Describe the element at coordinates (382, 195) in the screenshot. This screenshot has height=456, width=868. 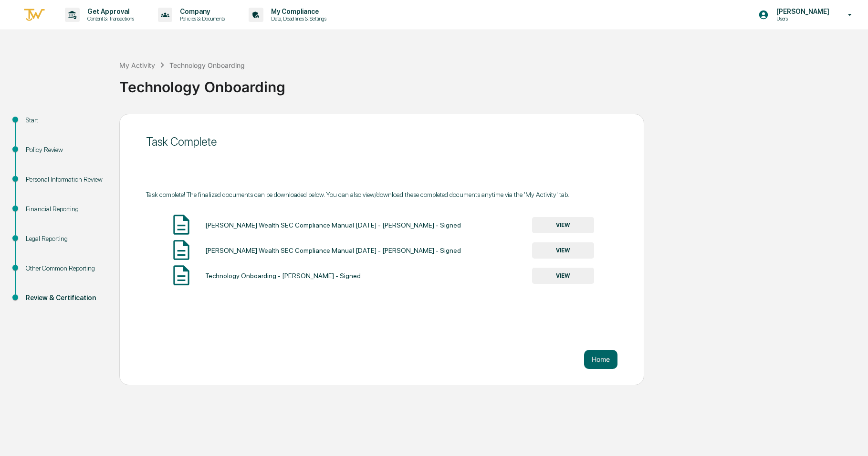
I see `div: Task complete! The finalized documents can be downloaded below. You can also view/download these ...` at that location.